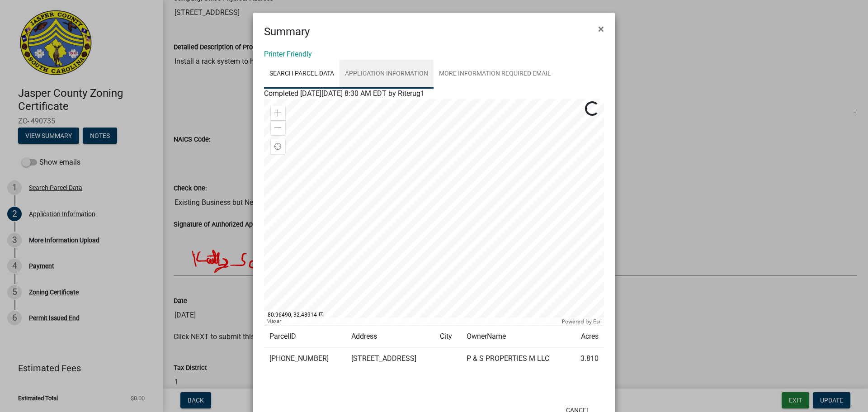 The width and height of the screenshot is (868, 412). I want to click on td: ParcelID, so click(305, 336).